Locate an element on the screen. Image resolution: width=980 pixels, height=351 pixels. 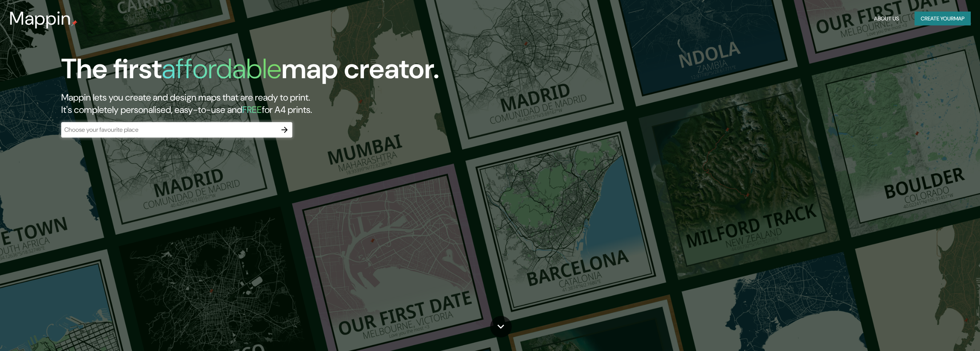
h1: The first map creator. is located at coordinates (250, 72).